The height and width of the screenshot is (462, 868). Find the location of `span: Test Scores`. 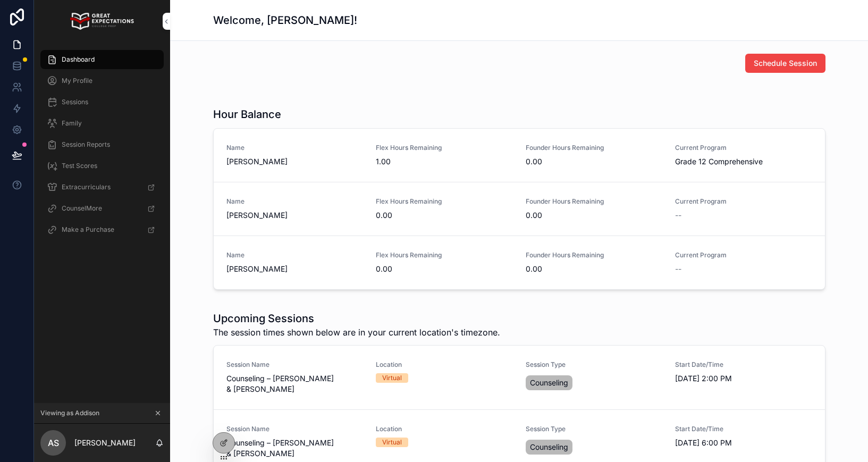

span: Test Scores is located at coordinates (79, 166).